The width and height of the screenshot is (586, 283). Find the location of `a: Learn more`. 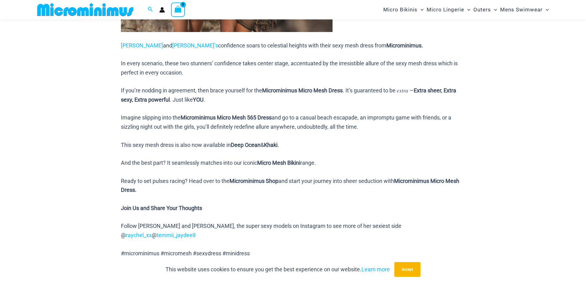

a: Learn more is located at coordinates (376, 269).